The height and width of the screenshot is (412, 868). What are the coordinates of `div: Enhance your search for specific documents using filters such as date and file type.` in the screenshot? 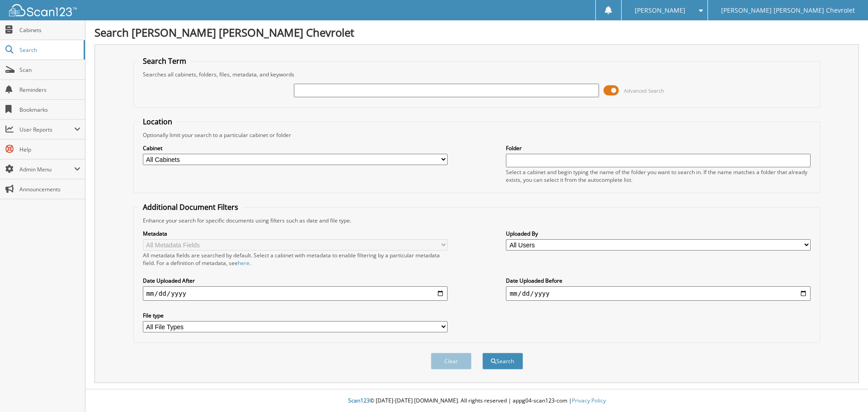 It's located at (477, 220).